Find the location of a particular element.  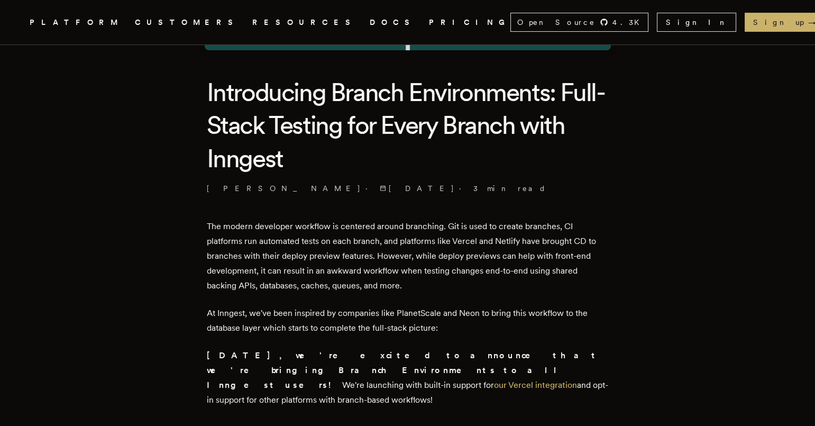

p: At Inngest, we've been inspired by companies like PlanetScale and Neon to bring this workflow to ... is located at coordinates (408, 320).